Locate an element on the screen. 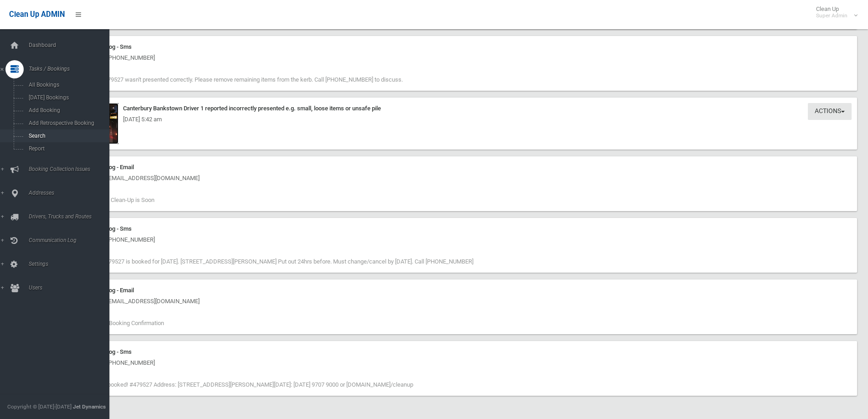 The image size is (868, 419). span: Drivers, Trucks and Routes is located at coordinates (71, 217).